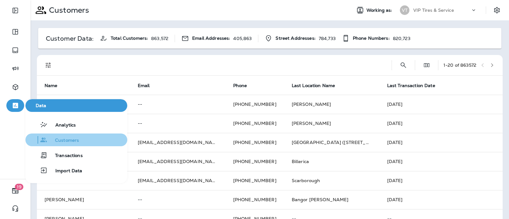 The height and width of the screenshot is (219, 509). What do you see at coordinates (76, 106) in the screenshot?
I see `span: Data` at bounding box center [76, 106].